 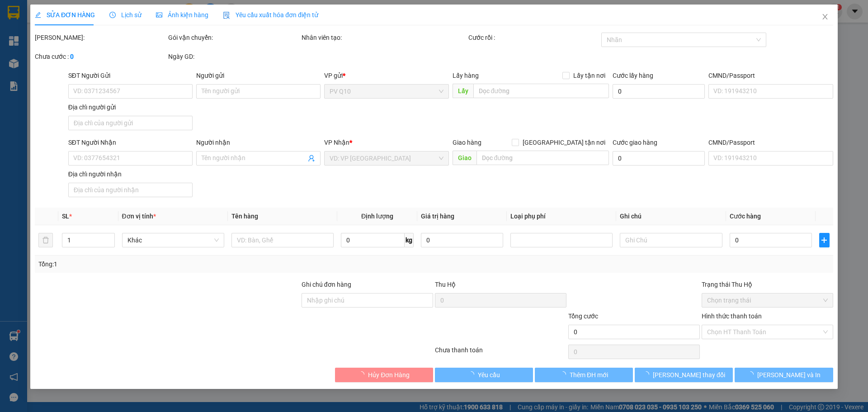 What do you see at coordinates (767, 284) in the screenshot?
I see `div: Trạng thái Thu Hộ` at bounding box center [767, 284].